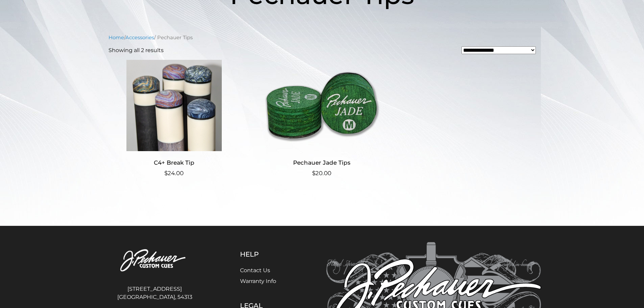 This screenshot has height=308, width=644. Describe the element at coordinates (322, 38) in the screenshot. I see `nav: Breadcrumb` at that location.